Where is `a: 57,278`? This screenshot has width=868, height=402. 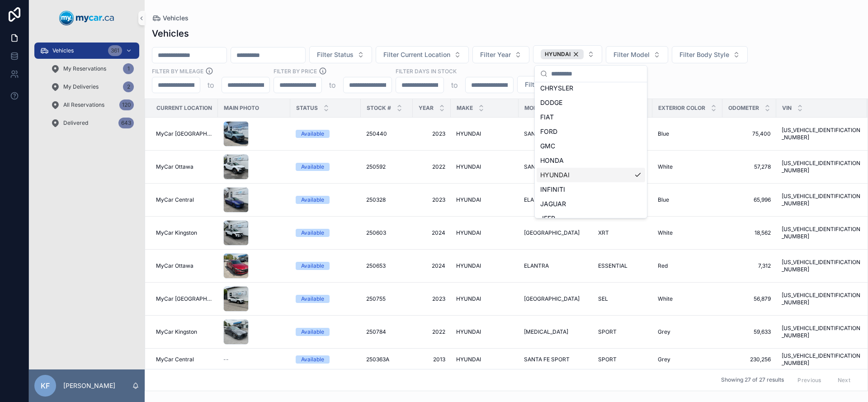
a: 57,278 is located at coordinates (749, 167).